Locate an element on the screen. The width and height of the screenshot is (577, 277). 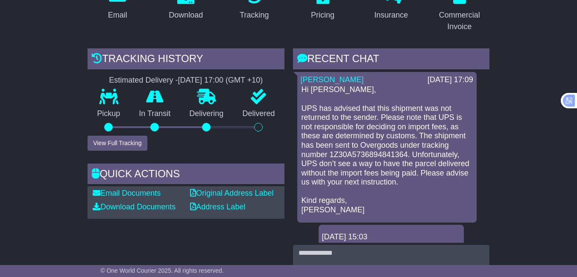
div: Email is located at coordinates (118, 15).